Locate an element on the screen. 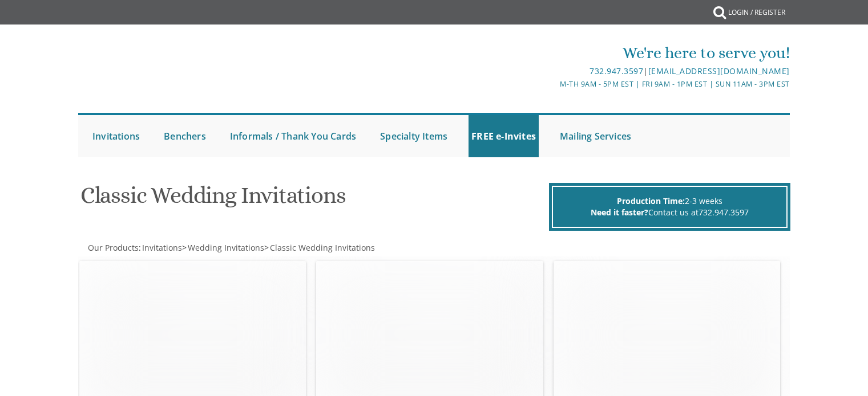 The image size is (868, 396). div: M-Th 9am - 5pm EST | Fri 9am - 1pm EST | Sun 11am - 3pm EST is located at coordinates (553, 84).